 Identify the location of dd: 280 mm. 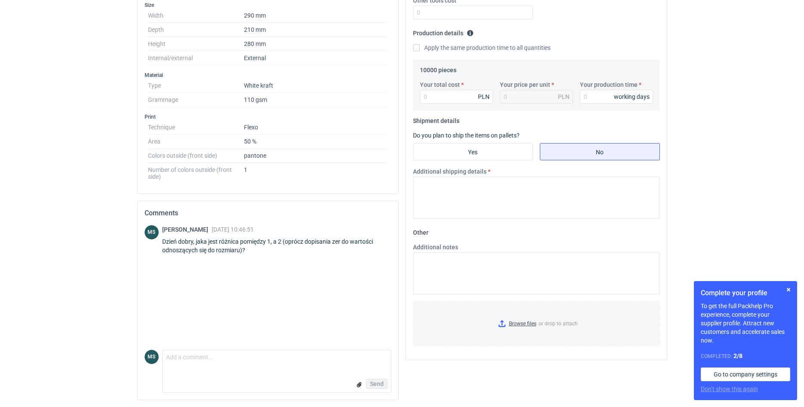
(316, 44).